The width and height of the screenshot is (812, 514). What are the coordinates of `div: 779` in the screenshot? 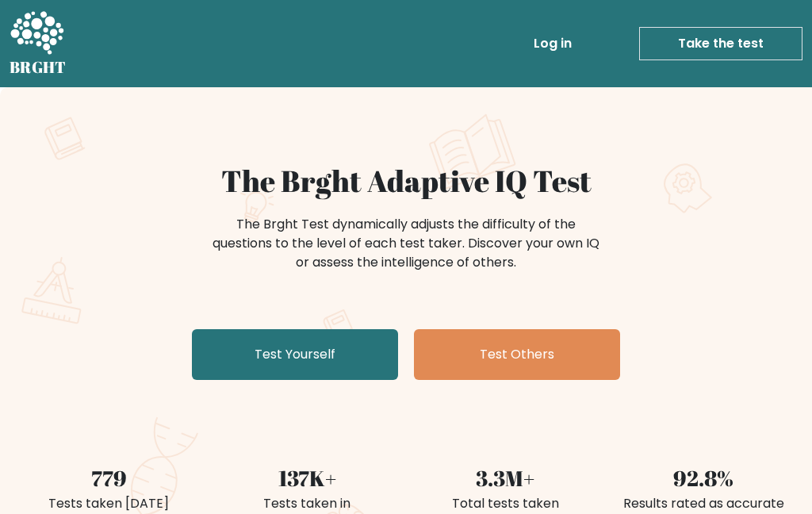 It's located at (109, 478).